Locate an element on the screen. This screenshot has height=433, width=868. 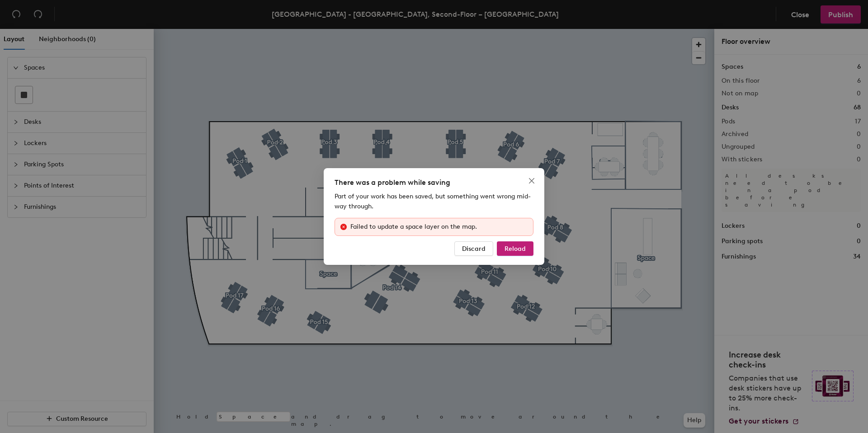
span: close-circle is located at coordinates (343, 227).